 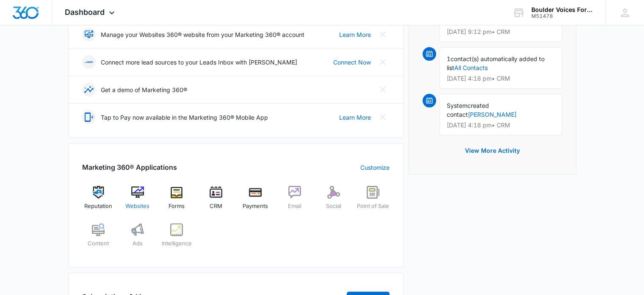 What do you see at coordinates (563, 16) in the screenshot?
I see `div: account id` at bounding box center [563, 16].